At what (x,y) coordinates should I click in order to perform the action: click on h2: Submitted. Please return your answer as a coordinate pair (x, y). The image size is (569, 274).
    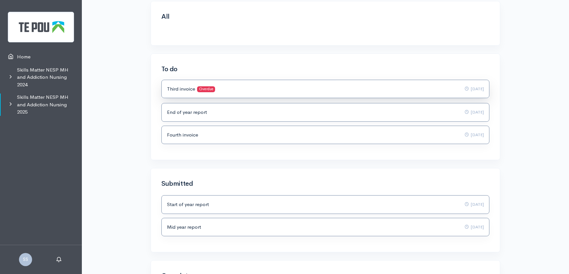
    Looking at the image, I should click on (326, 183).